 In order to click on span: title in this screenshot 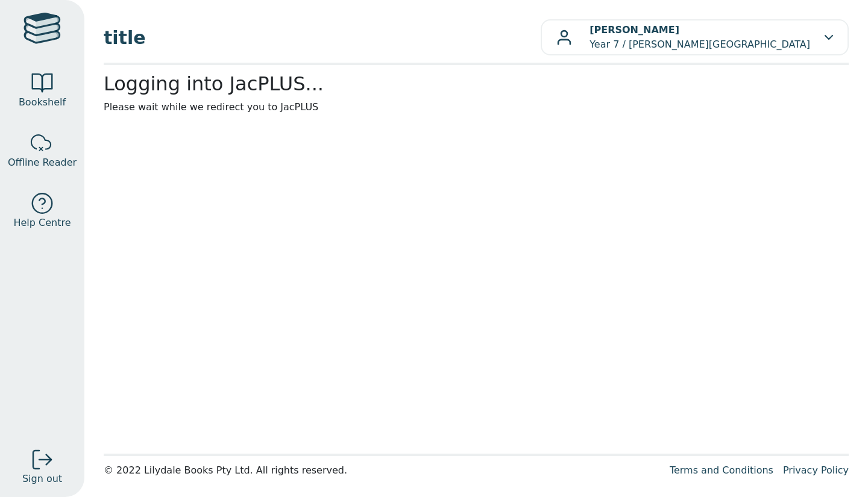, I will do `click(322, 38)`.